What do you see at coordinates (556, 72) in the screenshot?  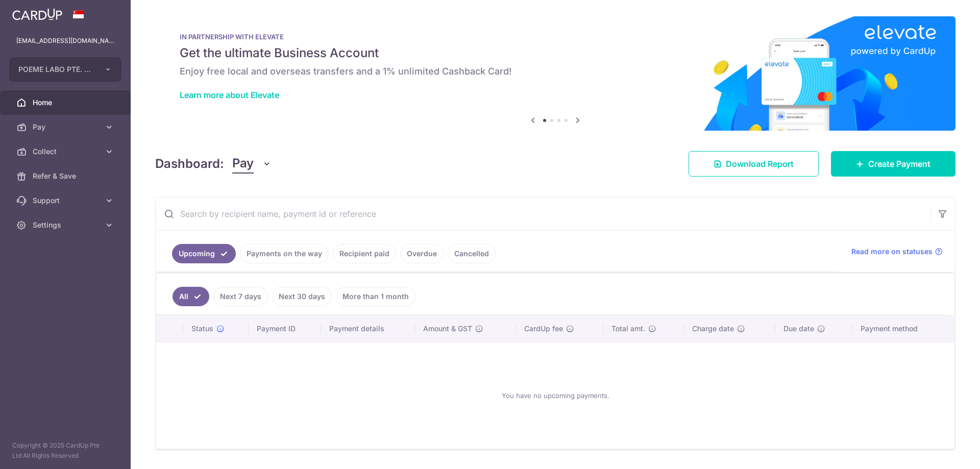 I see `h6: Enjoy free local and overseas transfers and a 1% unlimited Cashback Card!` at bounding box center [556, 72].